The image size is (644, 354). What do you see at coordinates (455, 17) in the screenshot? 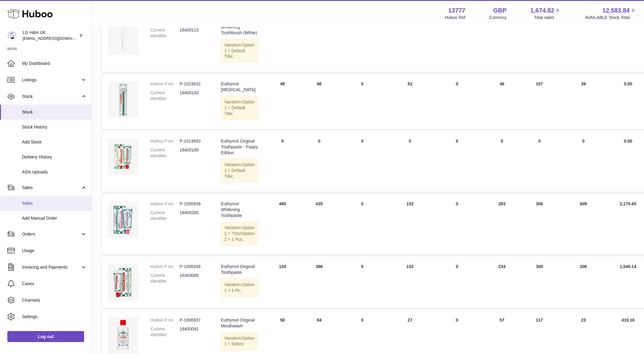
I see `div: Huboo Ref` at bounding box center [455, 17].